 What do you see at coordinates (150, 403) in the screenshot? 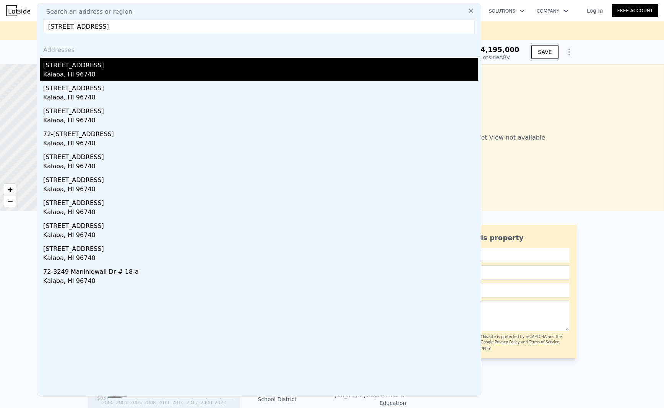
I see `tspan: 2008` at bounding box center [150, 403].